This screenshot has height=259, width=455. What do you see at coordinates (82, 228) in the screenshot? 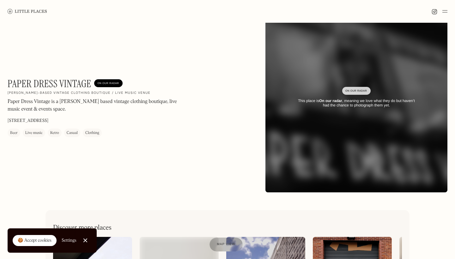
I see `h2: Discover more places` at bounding box center [82, 228].